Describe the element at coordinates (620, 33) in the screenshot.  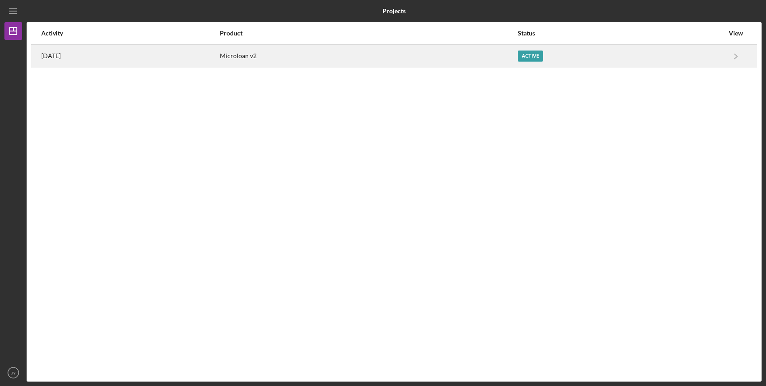
I see `div: Status` at that location.